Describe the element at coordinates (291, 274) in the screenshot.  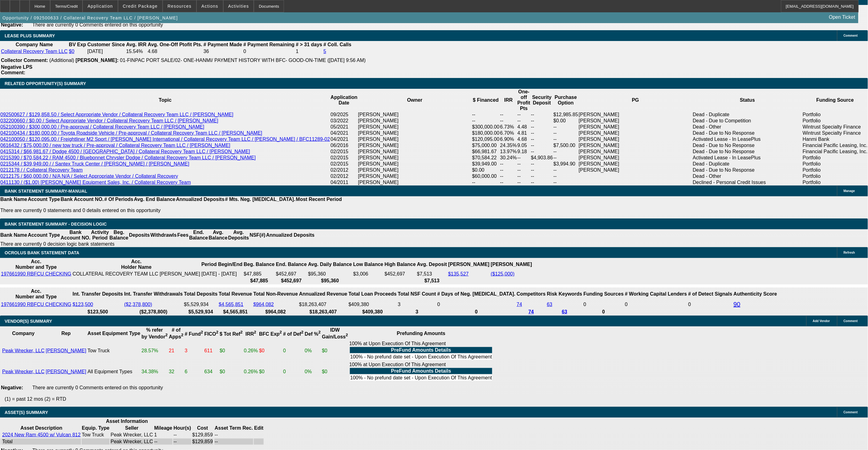
I see `td: $452,697` at that location.